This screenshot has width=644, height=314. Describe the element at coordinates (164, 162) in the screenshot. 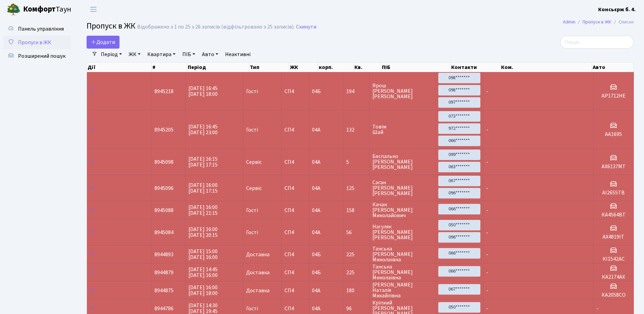

I see `span: 8945098` at that location.